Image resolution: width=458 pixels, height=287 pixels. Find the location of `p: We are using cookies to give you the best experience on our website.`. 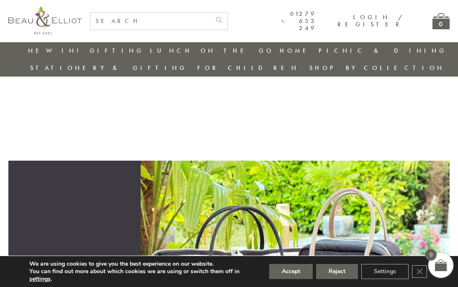

p: We are using cookies to give you the best experience on our website. is located at coordinates (141, 264).